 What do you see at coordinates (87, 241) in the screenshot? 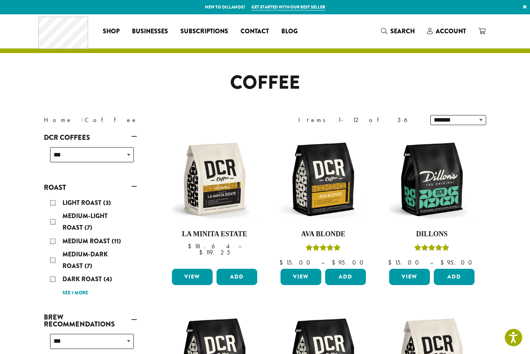
I see `span: Medium Roast` at bounding box center [87, 241].